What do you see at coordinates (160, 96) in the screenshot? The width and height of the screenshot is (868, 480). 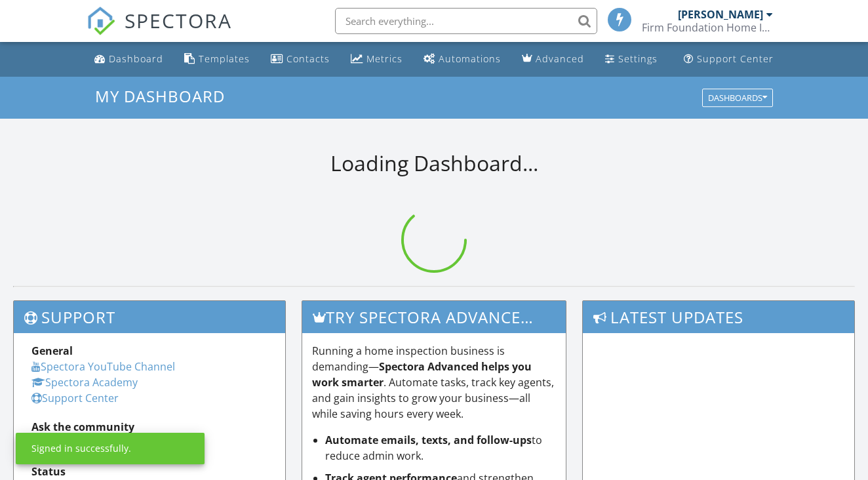 I see `span: My Dashboard` at bounding box center [160, 96].